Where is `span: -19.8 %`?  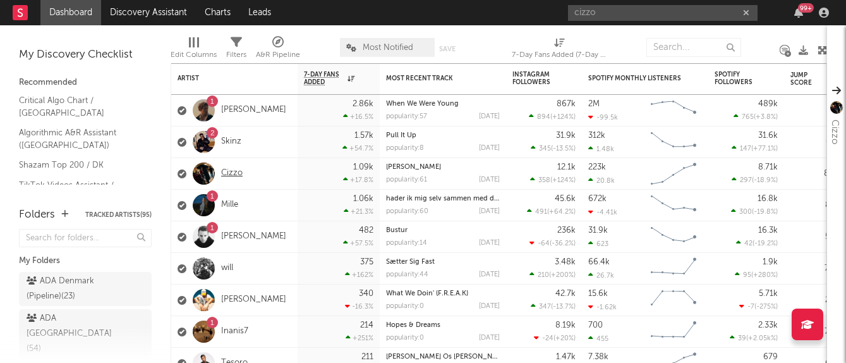
span: -19.8 % is located at coordinates (765, 212).